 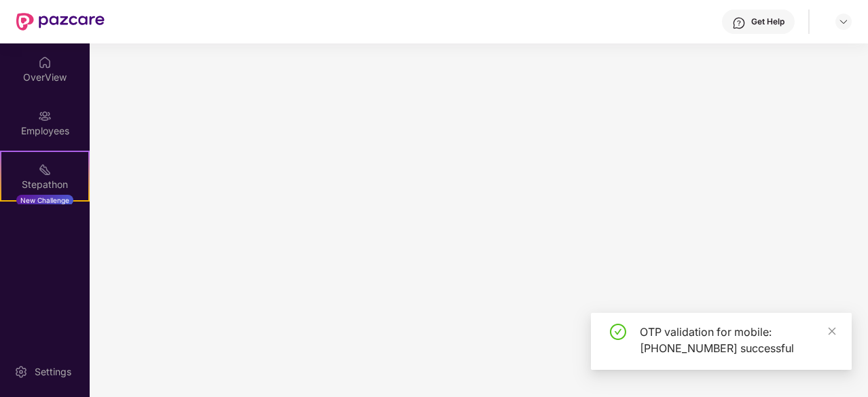 I want to click on img: svg+xml;base64,PHN2ZyBpZD0iSGVscC0zMngzMiIgeG1sbnM9Imh0dHA6Ly93d3cudzMub3JnLzIwMDAvc3ZnIiB3aWR0aD..., so click(x=739, y=23).